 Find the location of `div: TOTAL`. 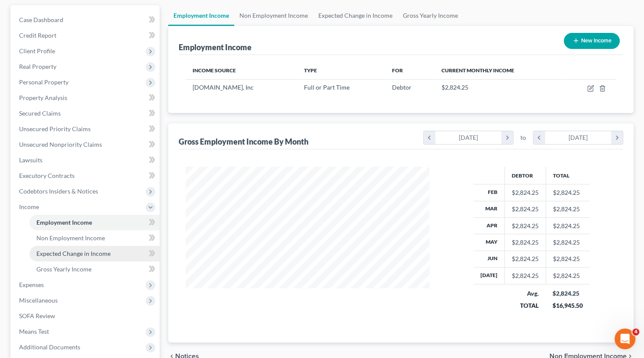

div: TOTAL is located at coordinates (525, 305).